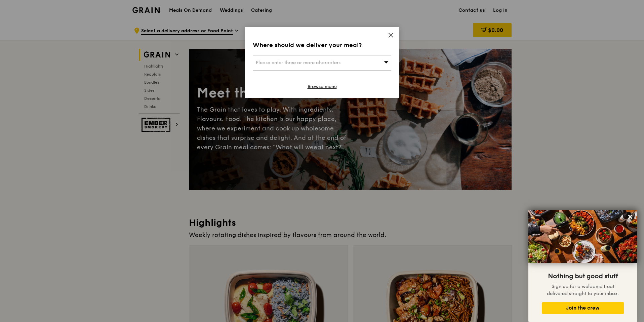 The height and width of the screenshot is (322, 644). Describe the element at coordinates (583, 277) in the screenshot. I see `span: Nothing but good stuff` at that location.